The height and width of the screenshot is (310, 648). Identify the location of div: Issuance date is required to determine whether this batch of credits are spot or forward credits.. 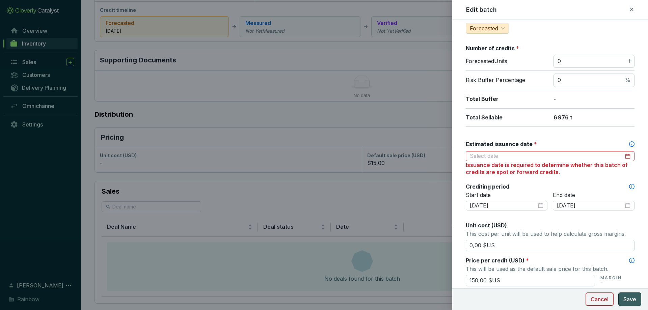
(550, 169).